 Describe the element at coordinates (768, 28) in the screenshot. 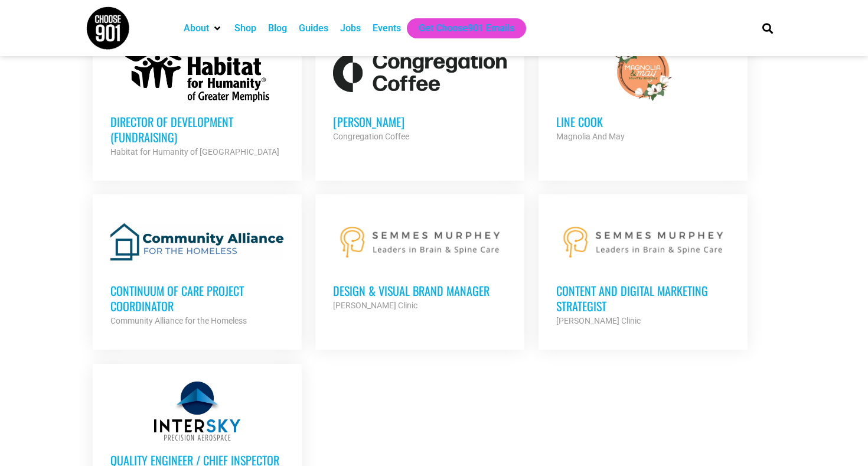

I see `div: Search` at that location.